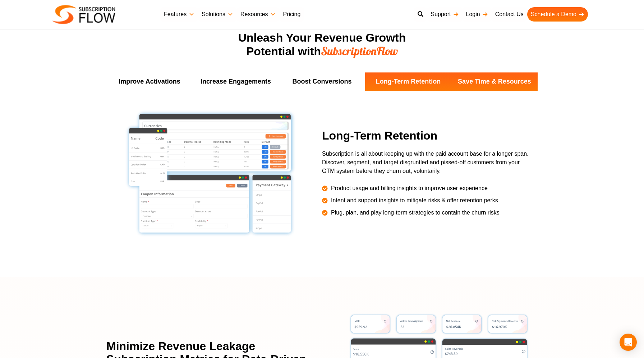 Image resolution: width=644 pixels, height=358 pixels. Describe the element at coordinates (509, 15) in the screenshot. I see `a: Contact Us` at that location.